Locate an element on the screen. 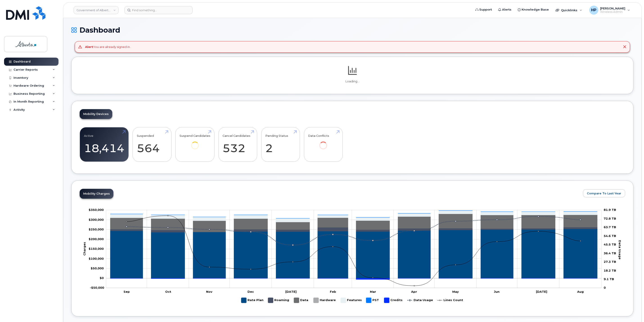 Image resolution: width=644 pixels, height=322 pixels. tspan: Mar is located at coordinates (372, 292).